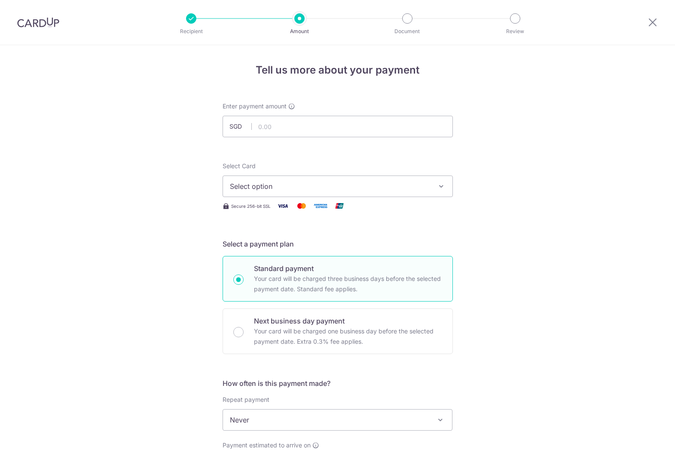 This screenshot has height=450, width=675. Describe the element at coordinates (266, 445) in the screenshot. I see `span: Payment estimated to arrive on` at that location.